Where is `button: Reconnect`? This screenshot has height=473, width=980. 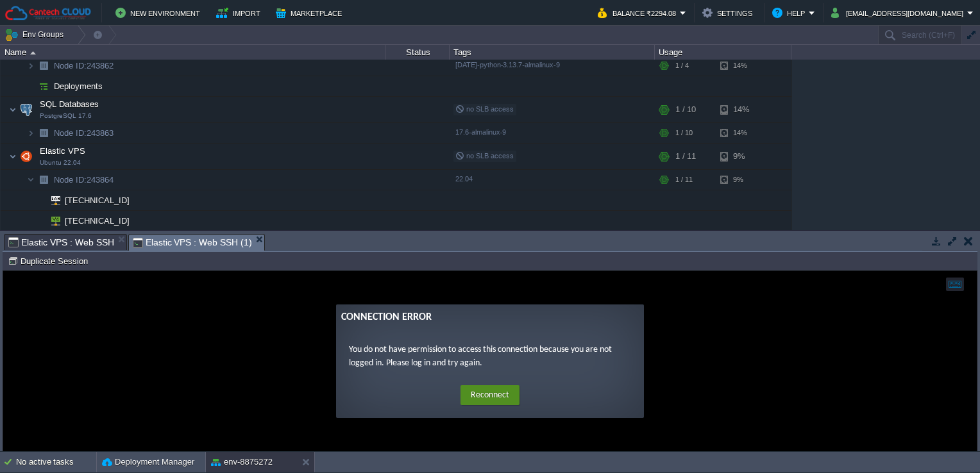 button: Reconnect is located at coordinates (487, 124).